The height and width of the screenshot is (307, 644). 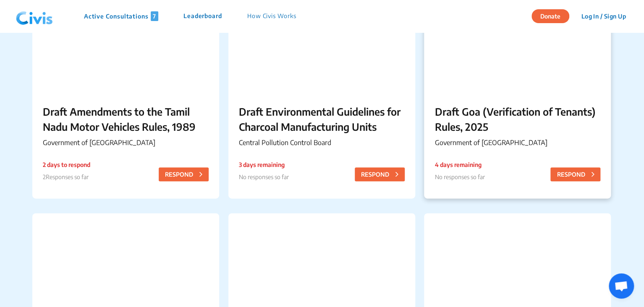 I want to click on p: 2 days to respond, so click(x=66, y=165).